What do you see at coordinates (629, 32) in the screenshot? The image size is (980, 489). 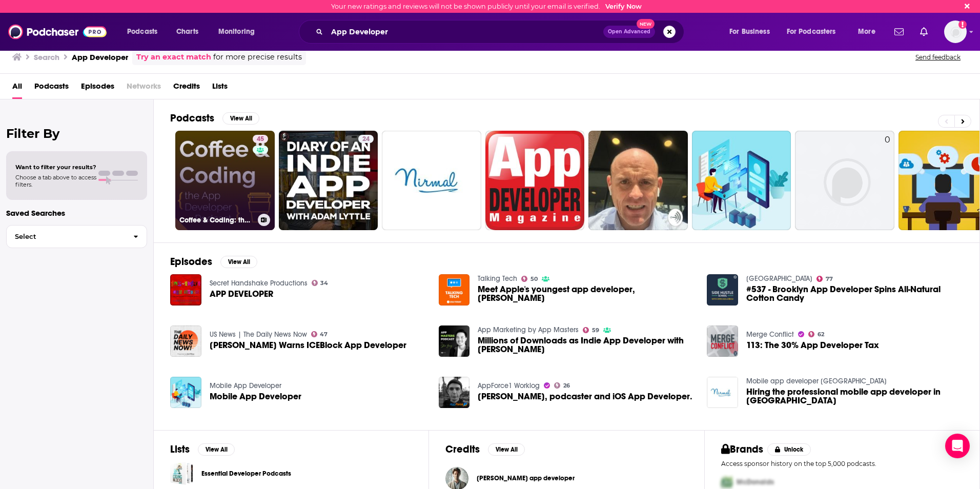 I see `span: Open Advanced` at bounding box center [629, 32].